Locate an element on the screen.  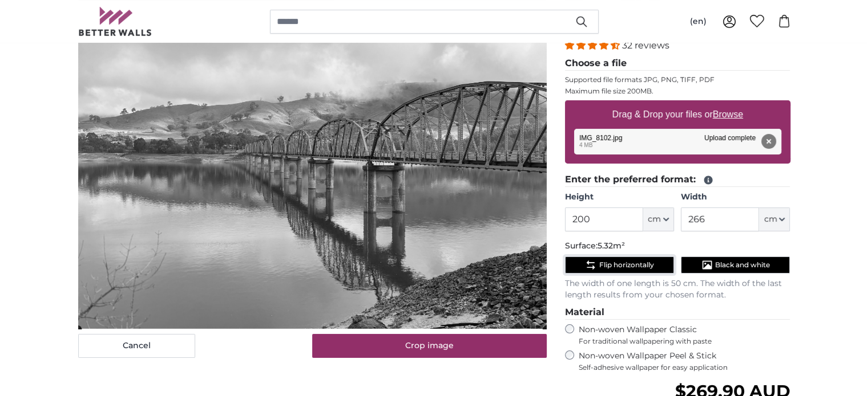
legend: Material is located at coordinates (677, 312).